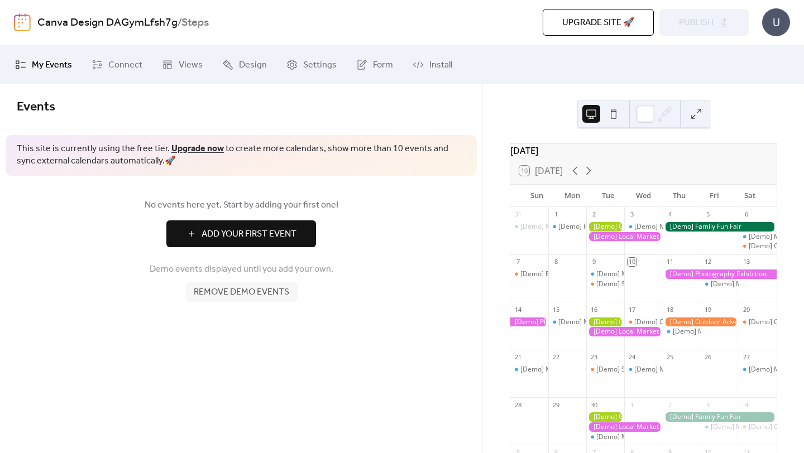 The image size is (804, 453). Describe the element at coordinates (593, 405) in the screenshot. I see `div: 30` at that location.